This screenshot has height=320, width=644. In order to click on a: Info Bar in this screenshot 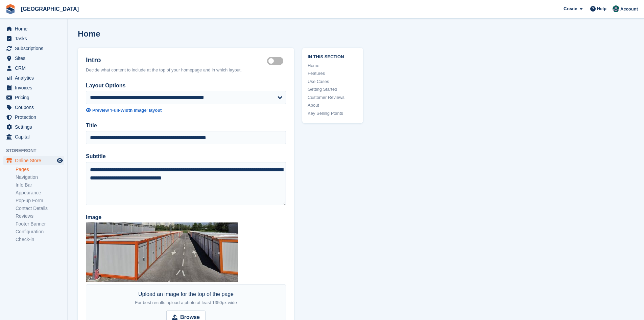, I will do `click(40, 185)`.